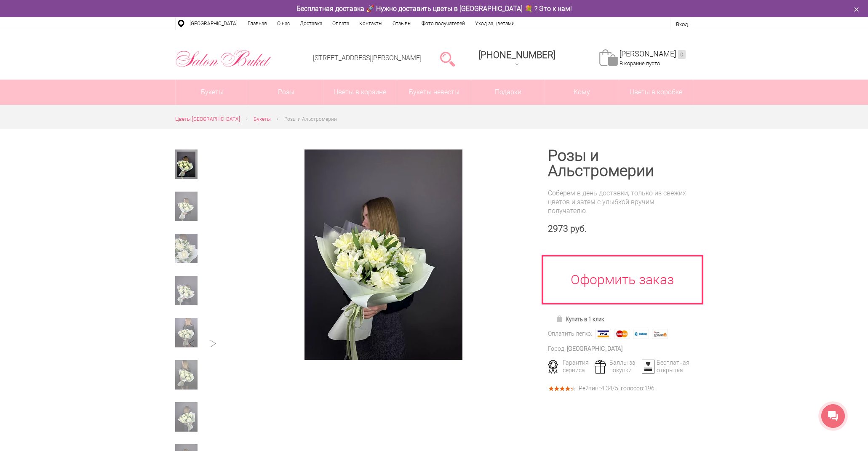 The width and height of the screenshot is (868, 451). What do you see at coordinates (655, 92) in the screenshot?
I see `a: Цветы в коробке` at bounding box center [655, 92].